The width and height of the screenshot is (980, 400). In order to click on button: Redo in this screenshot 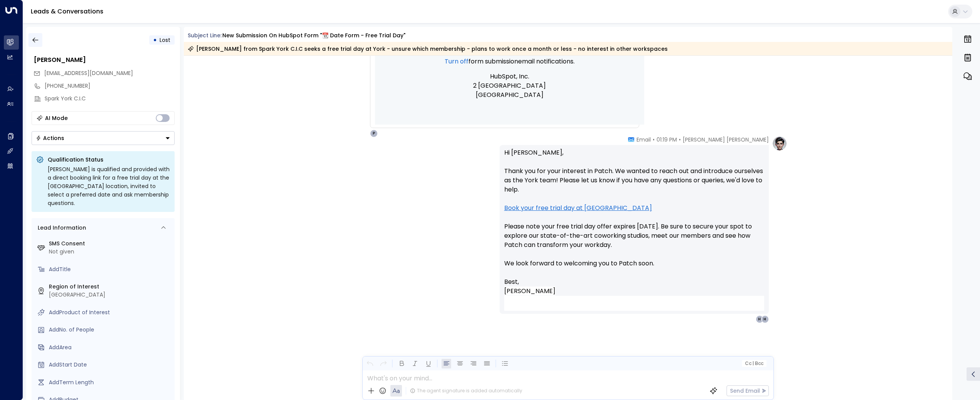, I will do `click(383, 364)`.